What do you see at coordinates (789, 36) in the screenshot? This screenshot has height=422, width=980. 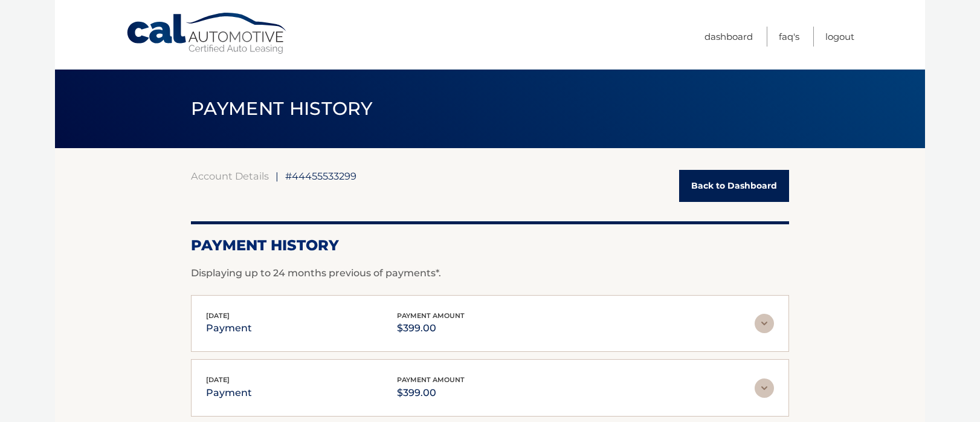 I see `a: FAQ's` at bounding box center [789, 36].